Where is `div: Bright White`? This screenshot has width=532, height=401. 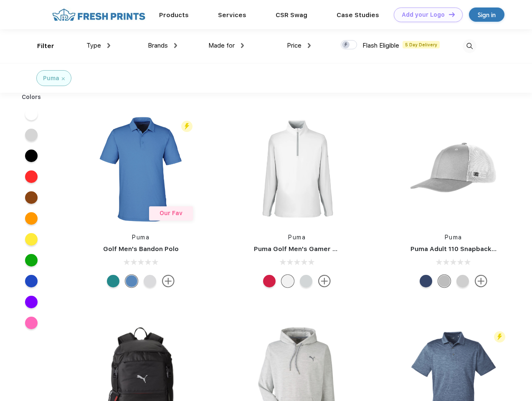
div: Bright White is located at coordinates (288, 281).